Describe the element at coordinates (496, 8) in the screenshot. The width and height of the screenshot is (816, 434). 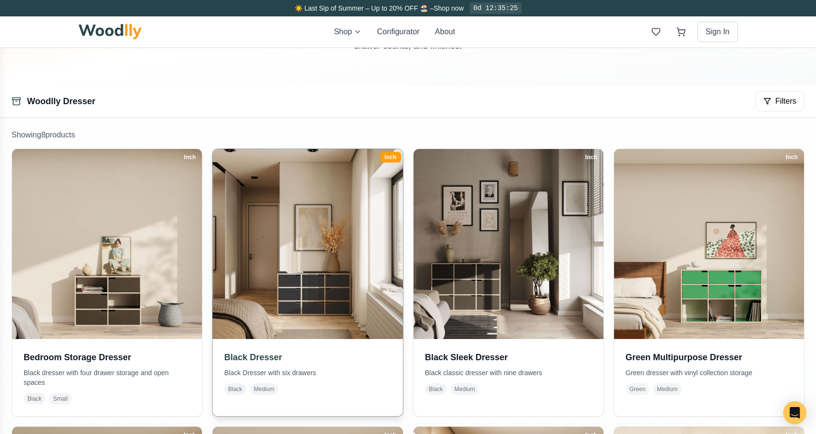
I see `div: 0d 12:35:25` at that location.